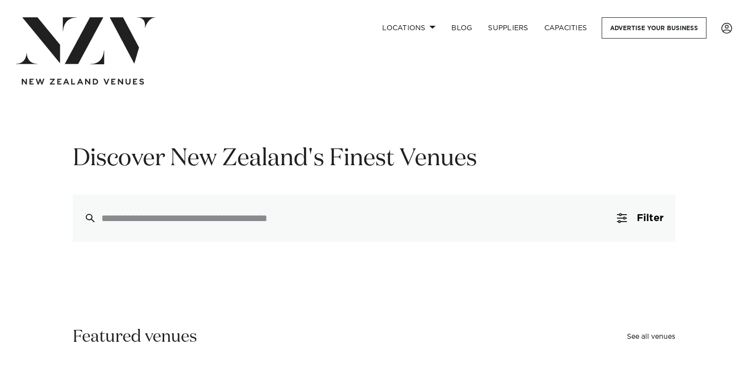 The width and height of the screenshot is (748, 365). What do you see at coordinates (650, 218) in the screenshot?
I see `span: Filter` at bounding box center [650, 218].